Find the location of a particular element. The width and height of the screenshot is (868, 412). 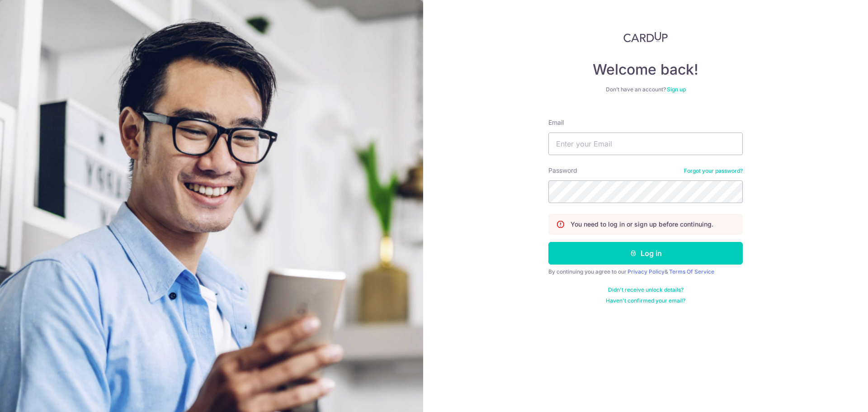

a: Haven't confirmed your email? is located at coordinates (646, 301).